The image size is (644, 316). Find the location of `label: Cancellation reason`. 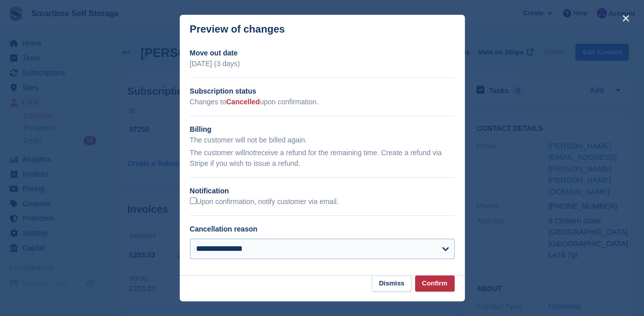

label: Cancellation reason is located at coordinates (223, 229).